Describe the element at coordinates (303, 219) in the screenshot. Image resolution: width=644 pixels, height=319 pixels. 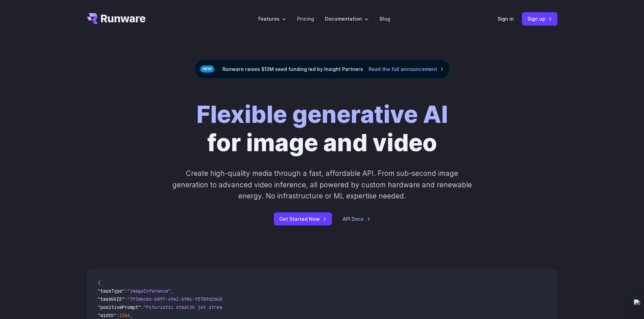
I see `a: Get Started Now` at that location.